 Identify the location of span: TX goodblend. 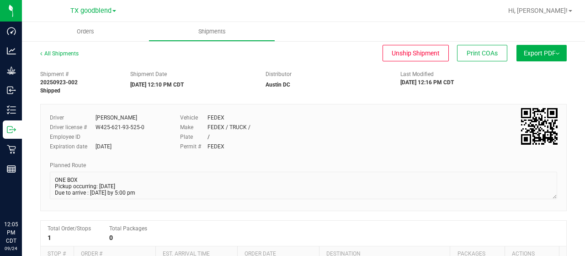
(91, 11).